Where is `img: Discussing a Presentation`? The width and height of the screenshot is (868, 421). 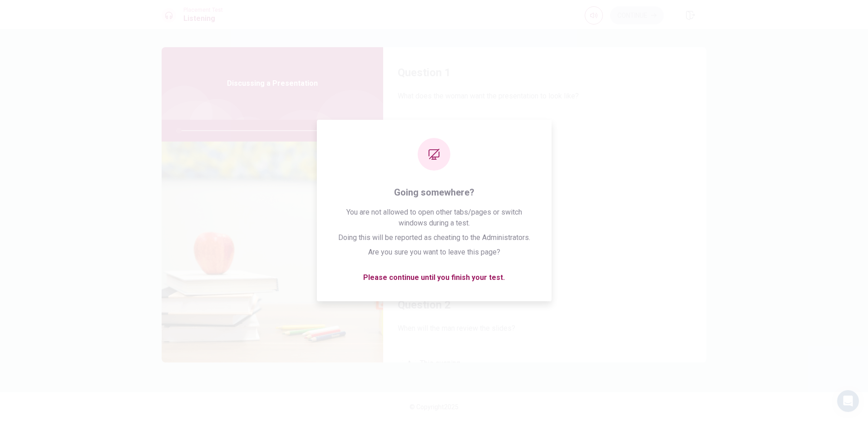 img: Discussing a Presentation is located at coordinates (272, 252).